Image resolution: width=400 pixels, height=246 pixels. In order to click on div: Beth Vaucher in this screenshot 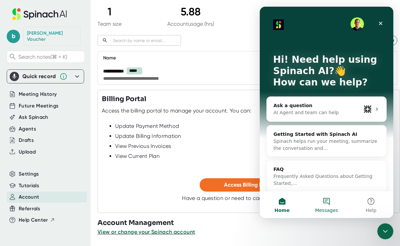, I will do `click(52, 36)`.